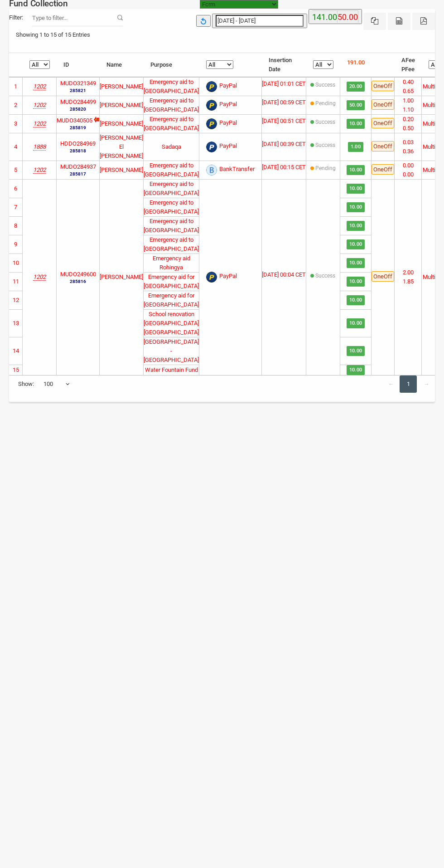 The width and height of the screenshot is (444, 868). What do you see at coordinates (16, 244) in the screenshot?
I see `td: 9` at bounding box center [16, 244].